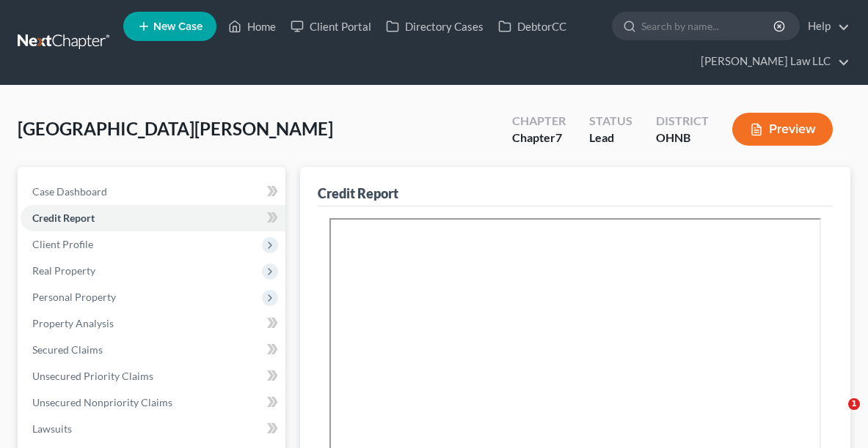 The image size is (868, 448). What do you see at coordinates (434, 27) in the screenshot?
I see `a: Directory Cases` at bounding box center [434, 27].